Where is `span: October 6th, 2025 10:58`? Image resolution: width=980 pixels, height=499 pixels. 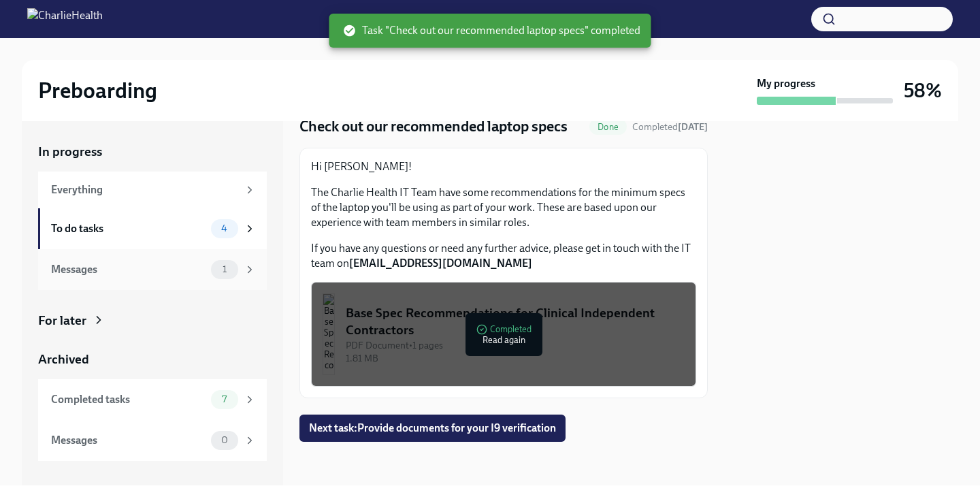
span: October 6th, 2025 10:58 is located at coordinates (670, 127).